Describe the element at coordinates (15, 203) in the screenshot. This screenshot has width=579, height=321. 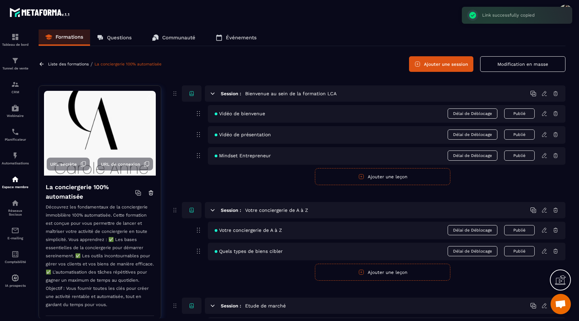
I see `img: social-network` at that location.